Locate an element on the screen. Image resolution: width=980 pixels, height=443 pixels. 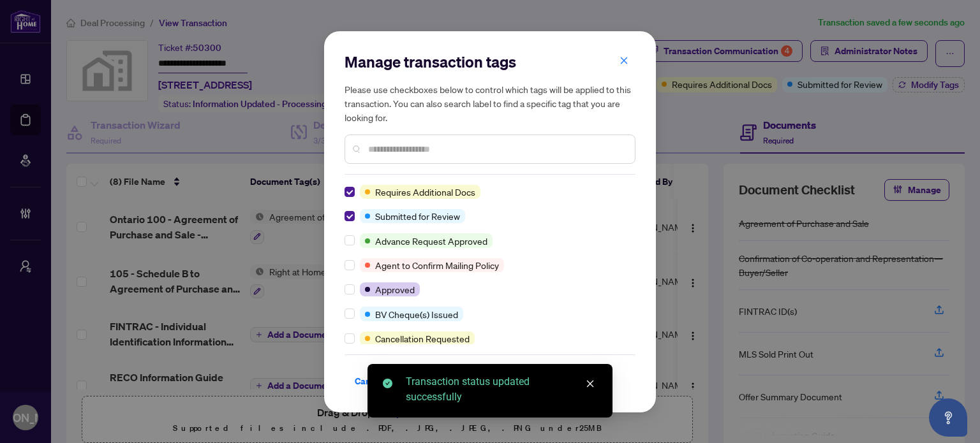
span: Advance Request Approved is located at coordinates (431, 241).